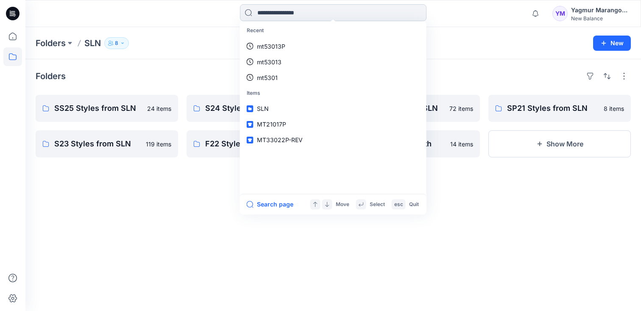 The width and height of the screenshot is (641, 311). Describe the element at coordinates (559, 108) in the screenshot. I see `a: SP21 Styles from SLN8 items` at that location.